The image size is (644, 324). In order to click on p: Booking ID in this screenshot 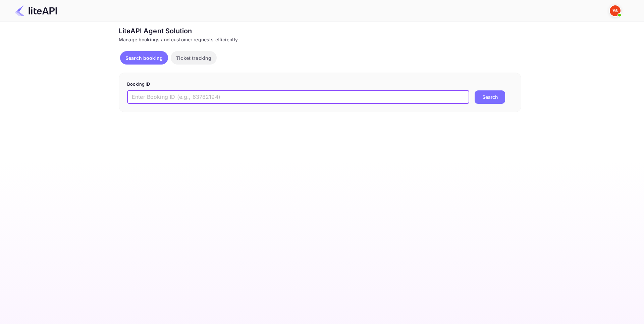, I will do `click(320, 84)`.